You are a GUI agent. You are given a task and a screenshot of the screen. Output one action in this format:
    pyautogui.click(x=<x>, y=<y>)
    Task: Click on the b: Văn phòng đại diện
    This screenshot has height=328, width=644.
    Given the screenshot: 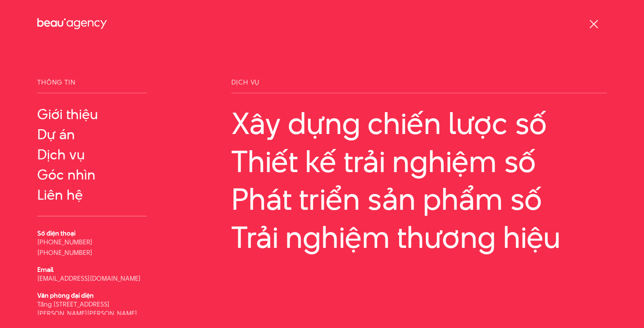 What is the action you would take?
    pyautogui.click(x=65, y=295)
    